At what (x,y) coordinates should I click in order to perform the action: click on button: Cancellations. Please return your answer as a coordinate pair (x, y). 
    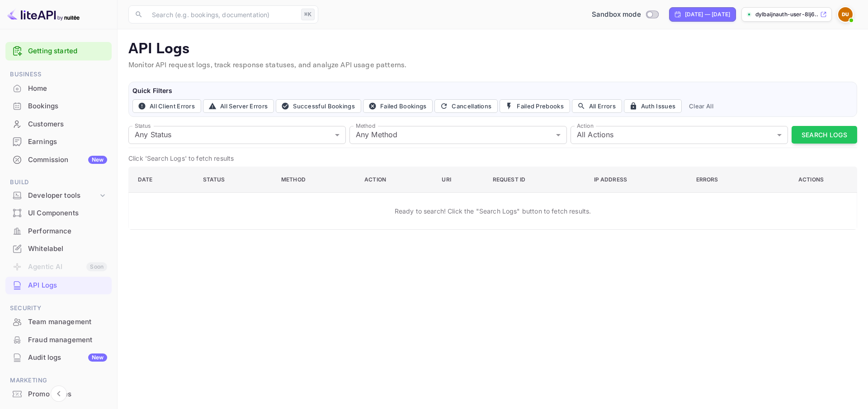
    Looking at the image, I should click on (466, 106).